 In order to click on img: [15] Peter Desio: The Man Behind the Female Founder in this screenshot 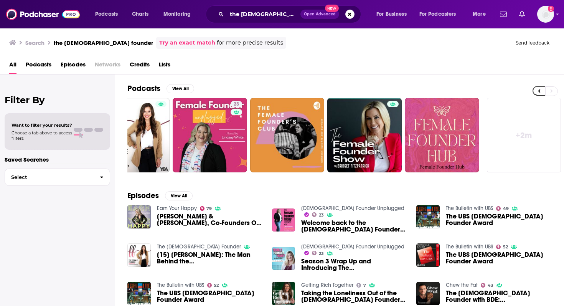, I will do `click(139, 255)`.